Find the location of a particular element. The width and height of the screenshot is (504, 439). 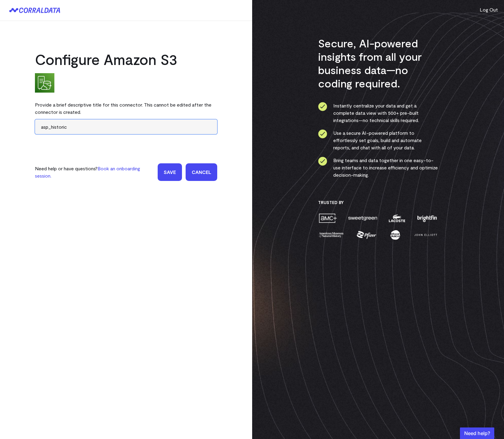

img: amc-0b11a8f1.png is located at coordinates (328, 218).